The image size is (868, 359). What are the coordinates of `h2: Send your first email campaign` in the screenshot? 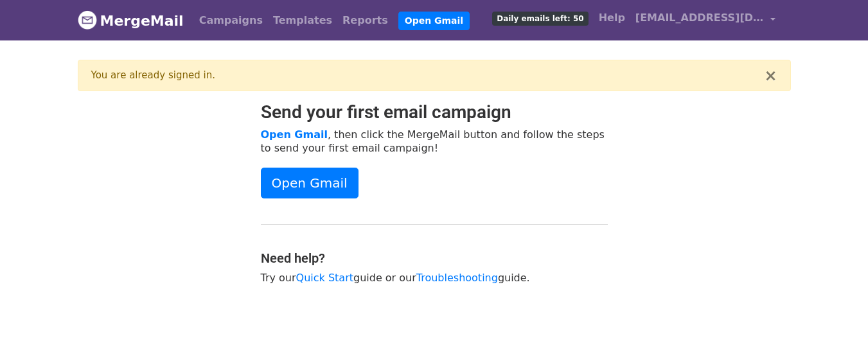 It's located at (435, 112).